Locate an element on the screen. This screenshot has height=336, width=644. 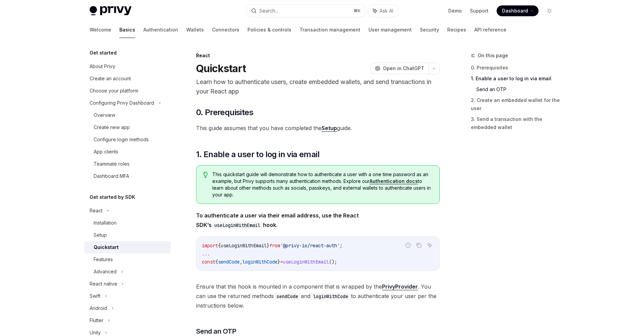
a: Features is located at coordinates (128, 260).